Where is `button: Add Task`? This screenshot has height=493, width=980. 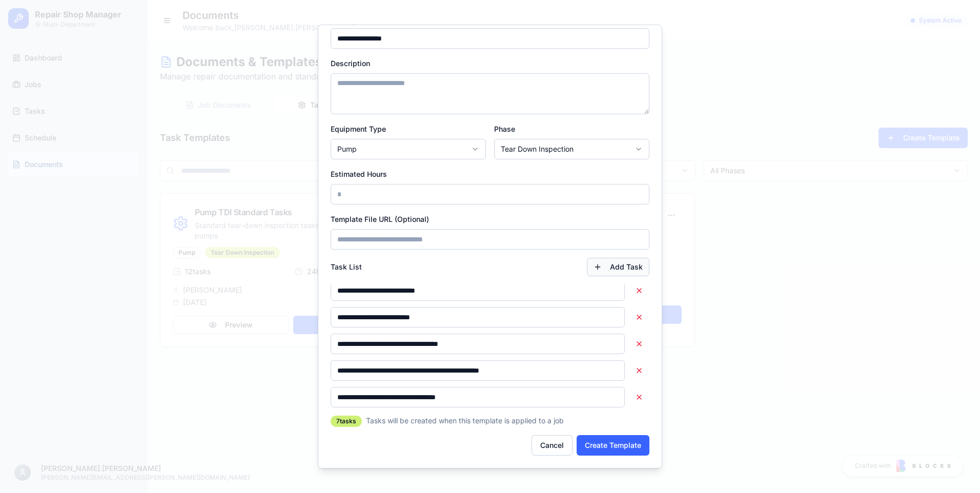 button: Add Task is located at coordinates (618, 267).